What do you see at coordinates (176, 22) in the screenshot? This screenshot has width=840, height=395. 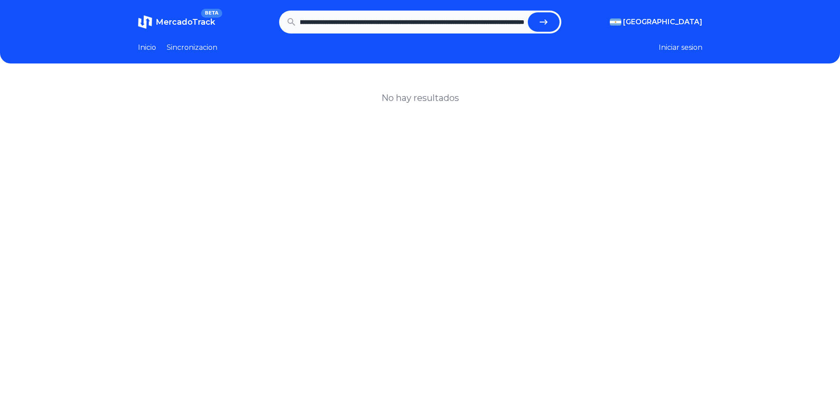 I see `a: MercadoTrackBETA` at bounding box center [176, 22].